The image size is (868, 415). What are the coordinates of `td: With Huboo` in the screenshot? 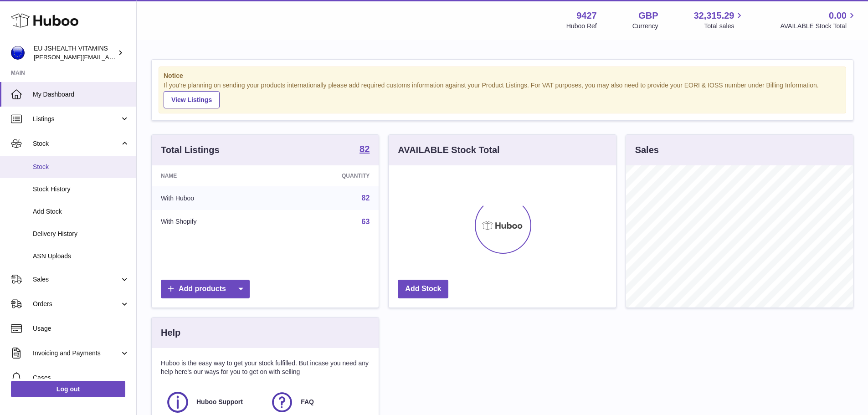 It's located at (213, 198).